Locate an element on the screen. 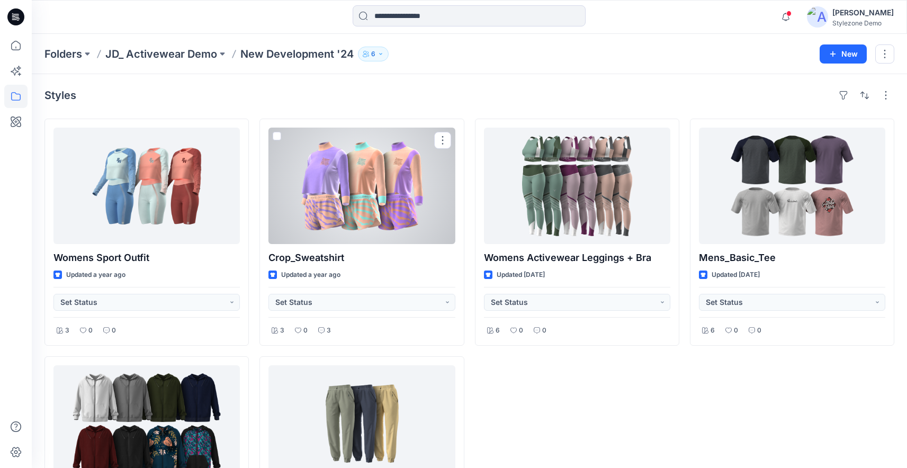 The image size is (907, 468). div: Stylezone Demo is located at coordinates (863, 23).